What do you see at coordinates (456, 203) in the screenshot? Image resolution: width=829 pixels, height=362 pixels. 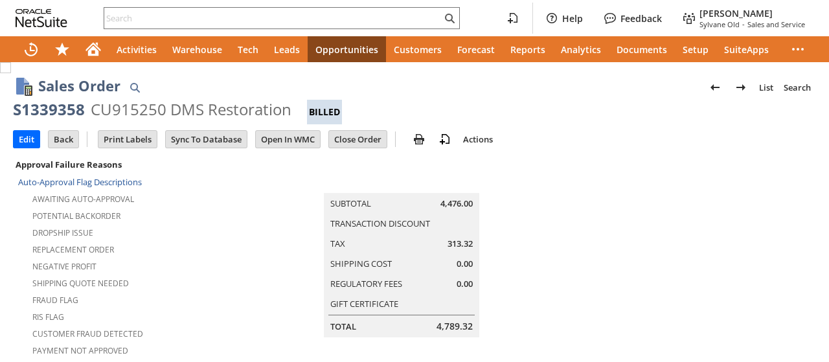 I see `span: 4,476.00` at bounding box center [456, 203].